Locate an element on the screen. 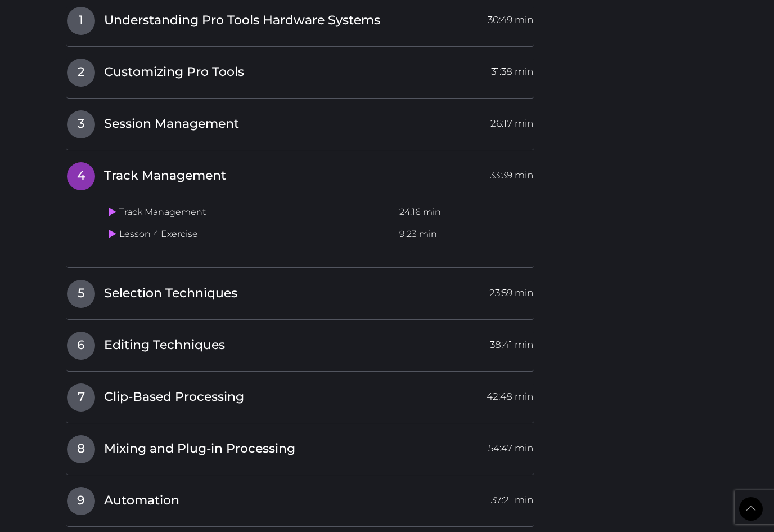  span: 6 is located at coordinates (81, 346).